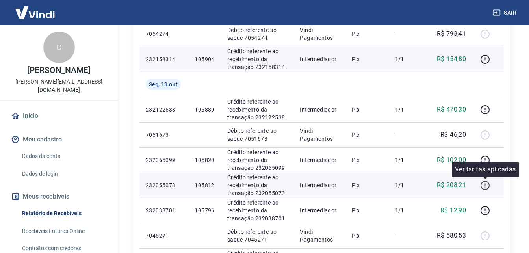  I want to click on button: Meu cadastro, so click(59, 139).